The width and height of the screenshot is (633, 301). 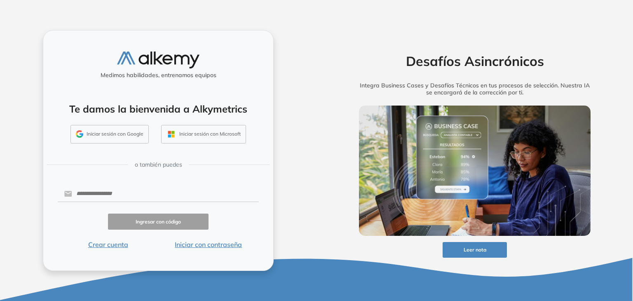 What do you see at coordinates (158, 75) in the screenshot?
I see `h5: Medimos habilidades, entrenamos equipos` at bounding box center [158, 75].